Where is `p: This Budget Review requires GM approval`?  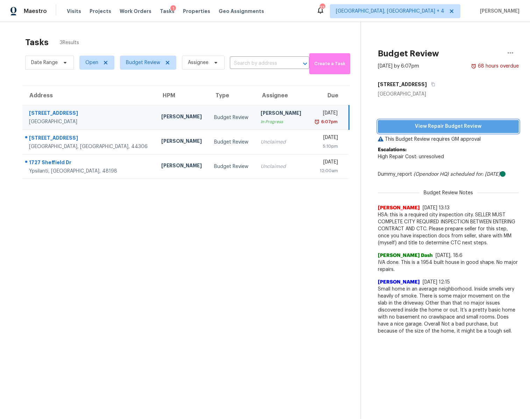 p: This Budget Review requires GM approval is located at coordinates (448, 139).